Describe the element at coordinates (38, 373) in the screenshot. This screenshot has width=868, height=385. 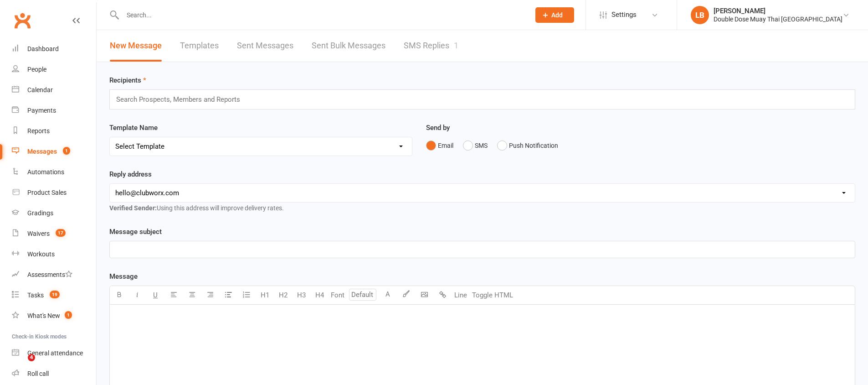
I see `div: Roll call` at that location.